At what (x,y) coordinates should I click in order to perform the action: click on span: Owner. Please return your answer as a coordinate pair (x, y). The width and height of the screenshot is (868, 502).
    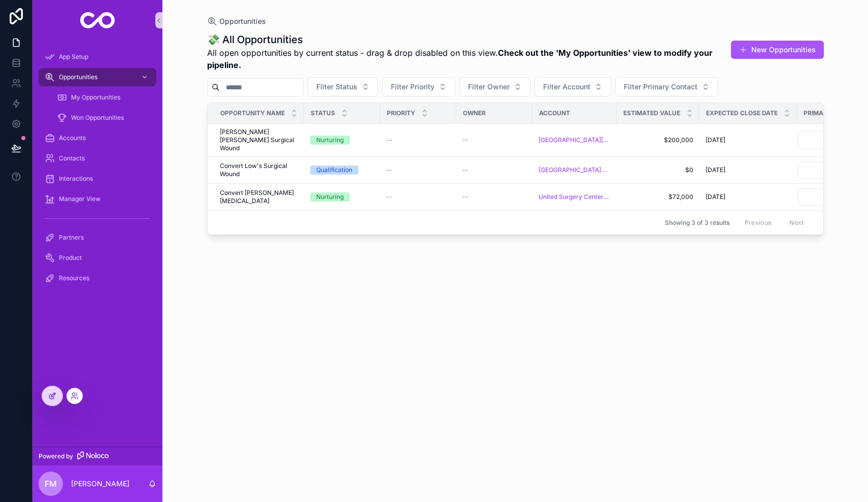
    Looking at the image, I should click on (474, 113).